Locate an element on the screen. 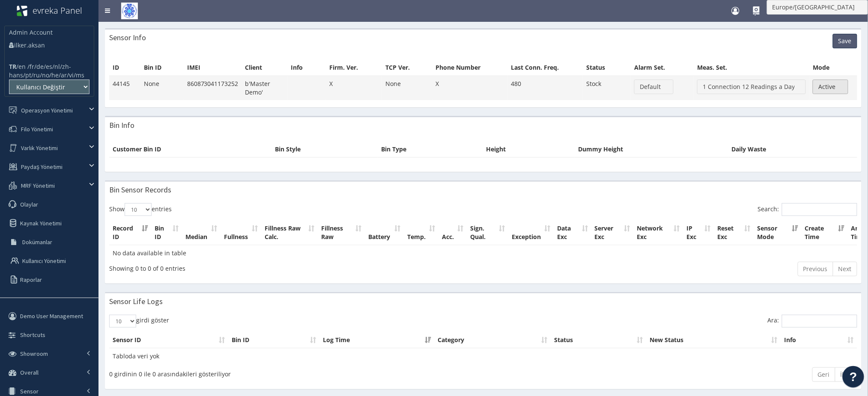  label: girdi göster is located at coordinates (140, 322).